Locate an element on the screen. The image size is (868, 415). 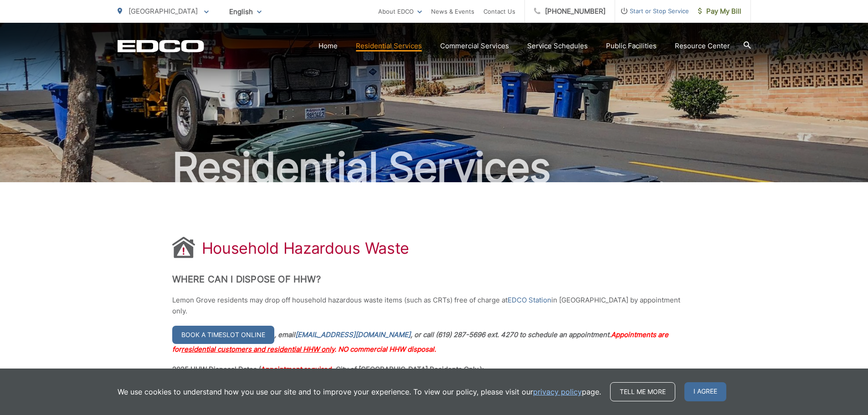
span: I agree is located at coordinates (705, 392).